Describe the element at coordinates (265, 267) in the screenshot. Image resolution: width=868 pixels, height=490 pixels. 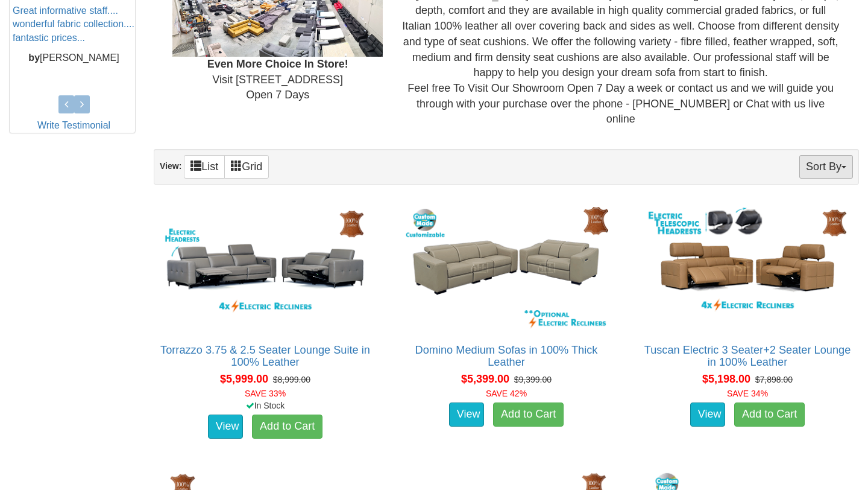
I see `img: Torrazzo 3.75 & 2.5 Seater Lounge Suite in 100% Leather` at that location.